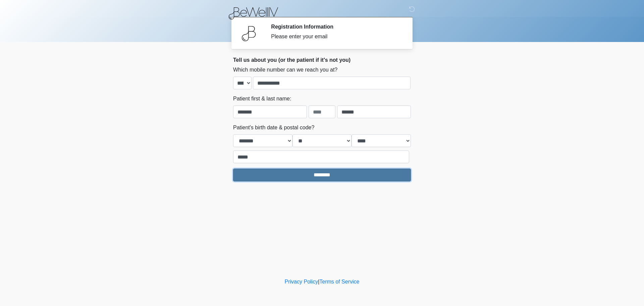 The width and height of the screenshot is (644, 306). I want to click on div: Please enter your email, so click(336, 36).